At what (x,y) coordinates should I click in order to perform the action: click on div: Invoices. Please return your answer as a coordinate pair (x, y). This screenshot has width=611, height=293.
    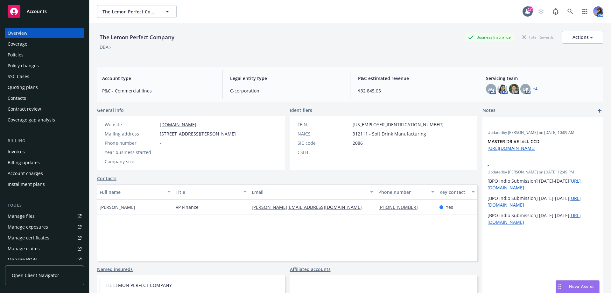
    Looking at the image, I should click on (16, 152).